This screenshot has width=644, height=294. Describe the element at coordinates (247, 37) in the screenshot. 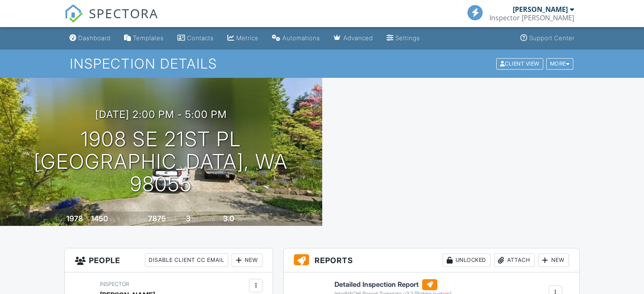

I see `div: Metrics` at that location.